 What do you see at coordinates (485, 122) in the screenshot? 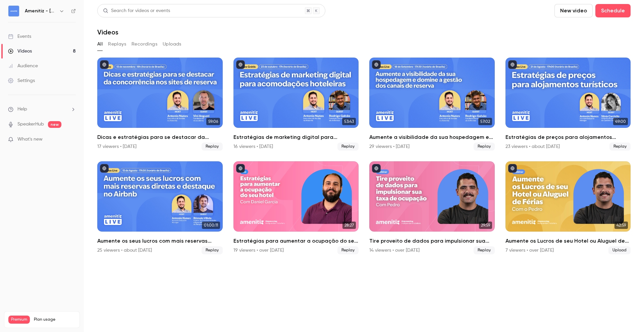
I see `span: 57:02` at bounding box center [485, 122].